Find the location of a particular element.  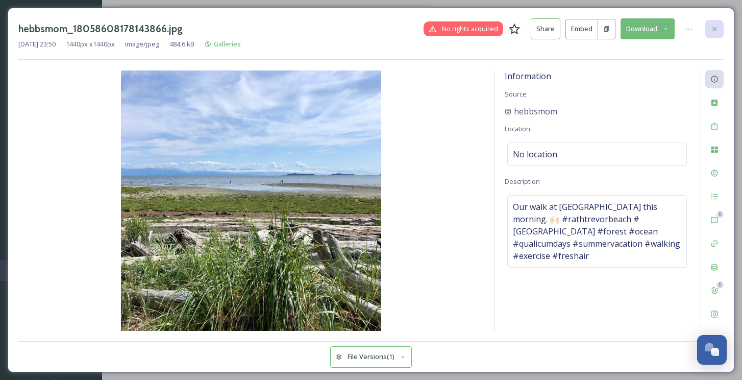

button: Share is located at coordinates (545, 29).